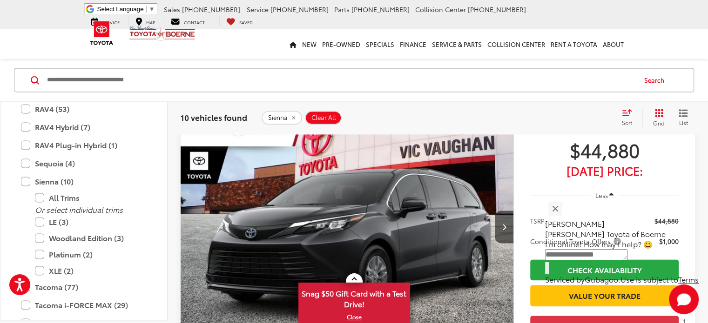  What do you see at coordinates (380, 44) in the screenshot?
I see `a: Specials` at bounding box center [380, 44].